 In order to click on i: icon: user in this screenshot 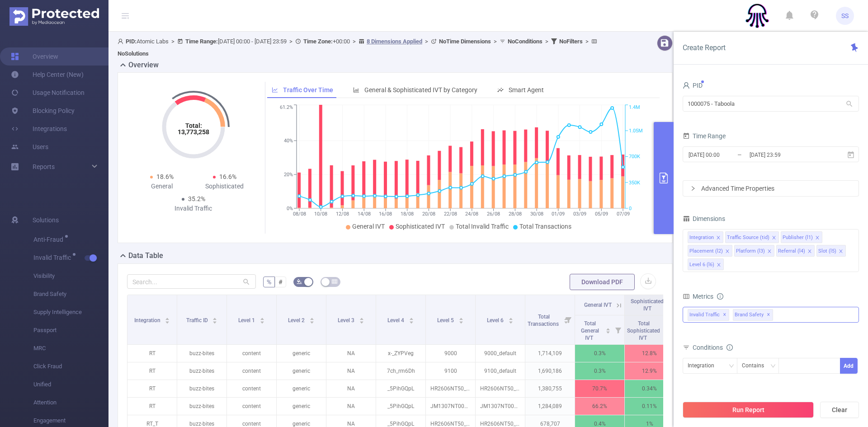, I will do `click(122, 41)`.